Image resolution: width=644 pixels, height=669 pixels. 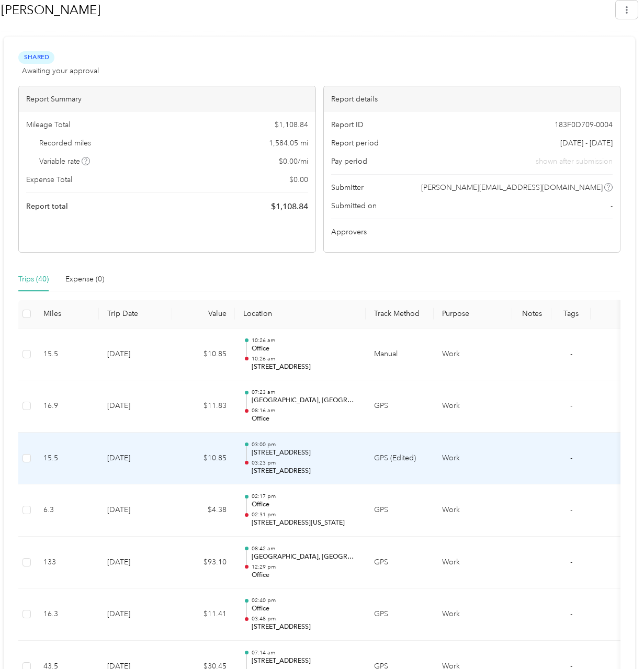 What do you see at coordinates (348, 161) in the screenshot?
I see `span: Pay period` at bounding box center [348, 161].